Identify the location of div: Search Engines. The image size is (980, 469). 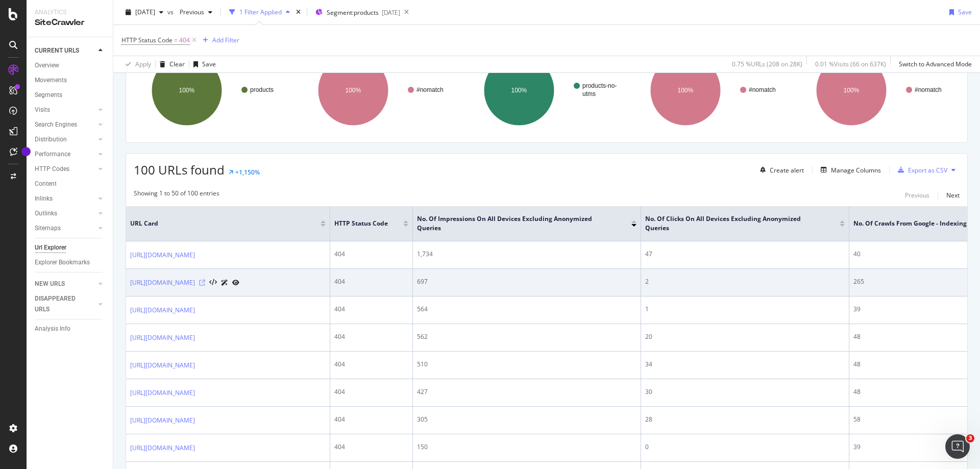
(56, 124).